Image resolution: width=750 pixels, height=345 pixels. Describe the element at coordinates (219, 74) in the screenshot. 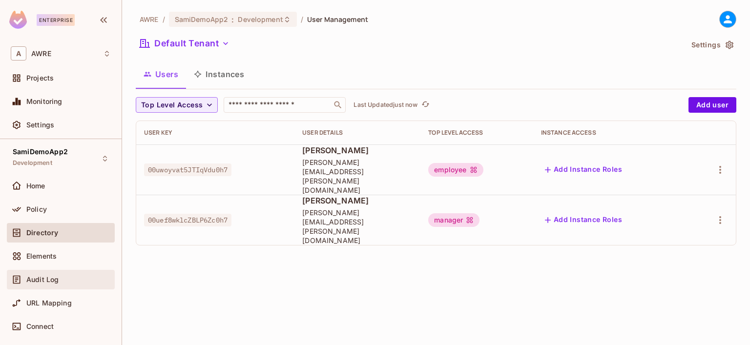

I see `button: Instances` at that location.